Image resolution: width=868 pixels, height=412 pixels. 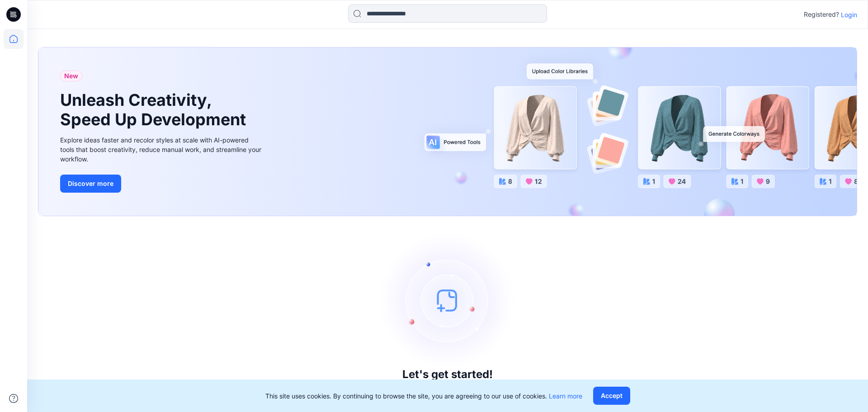 What do you see at coordinates (447, 300) in the screenshot?
I see `img: empty-state-image.svg` at bounding box center [447, 300].